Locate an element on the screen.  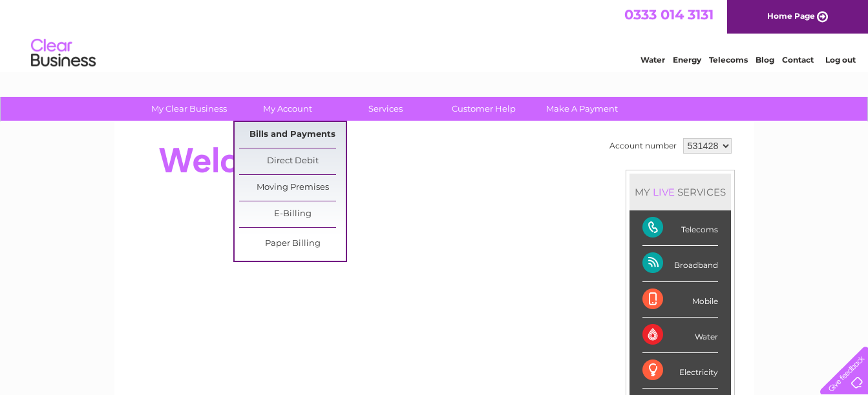
span: 0333 014 3131 is located at coordinates (669, 14).